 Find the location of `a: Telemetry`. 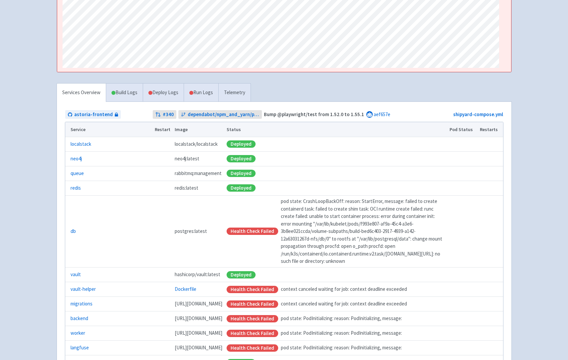

a: Telemetry is located at coordinates (234, 93).